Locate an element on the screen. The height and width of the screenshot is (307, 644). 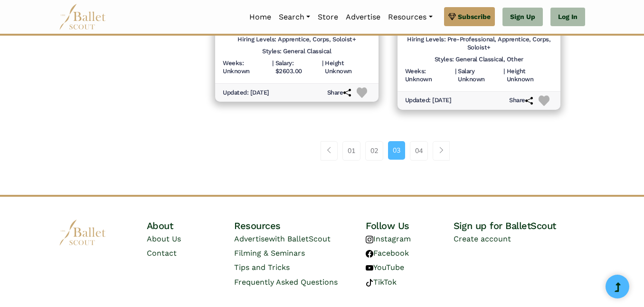
a: Create account is located at coordinates (482, 238).